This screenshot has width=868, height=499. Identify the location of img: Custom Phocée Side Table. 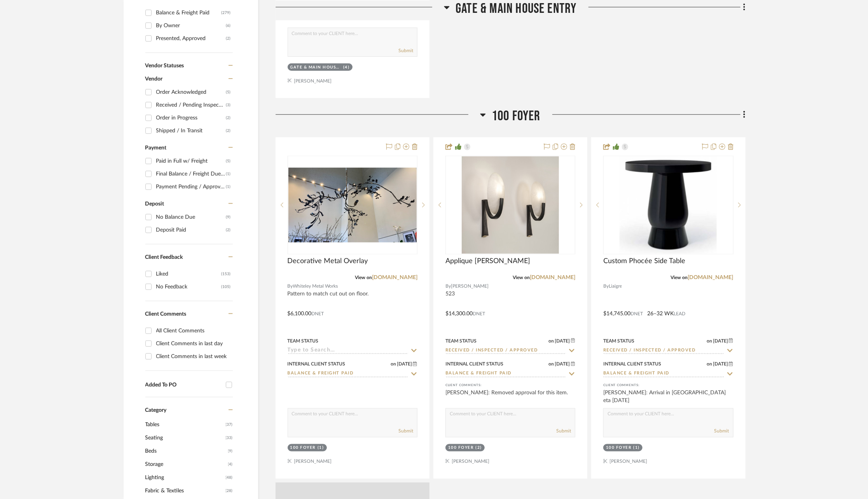
(668, 205).